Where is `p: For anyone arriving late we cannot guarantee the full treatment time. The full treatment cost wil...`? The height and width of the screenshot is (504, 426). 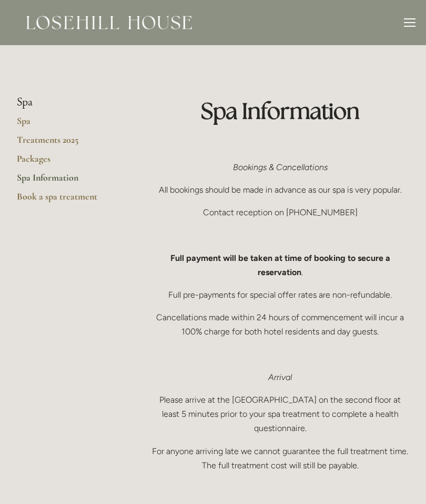 p: For anyone arriving late we cannot guarantee the full treatment time. The full treatment cost wil... is located at coordinates (280, 459).